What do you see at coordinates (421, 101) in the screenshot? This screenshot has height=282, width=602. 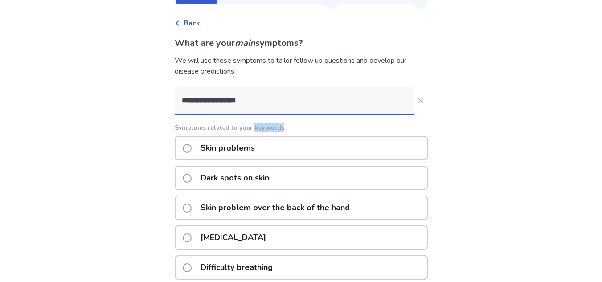 I see `button: Close` at bounding box center [421, 101].